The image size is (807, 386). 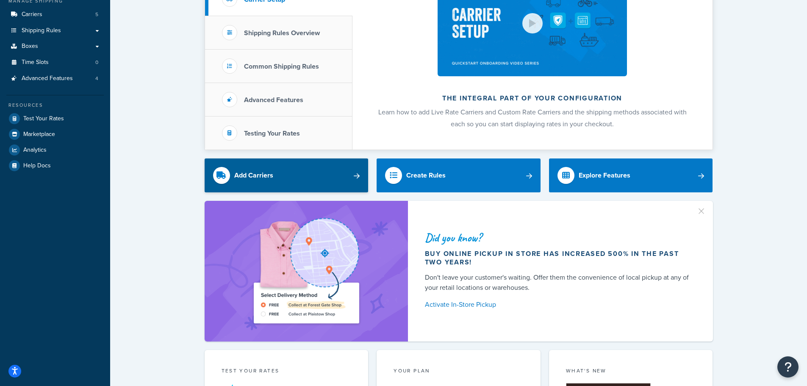 I want to click on span: Boxes, so click(x=30, y=46).